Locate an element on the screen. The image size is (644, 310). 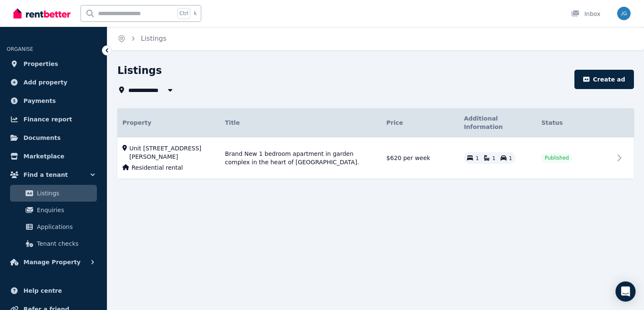
img: RentBetter is located at coordinates (42, 14).